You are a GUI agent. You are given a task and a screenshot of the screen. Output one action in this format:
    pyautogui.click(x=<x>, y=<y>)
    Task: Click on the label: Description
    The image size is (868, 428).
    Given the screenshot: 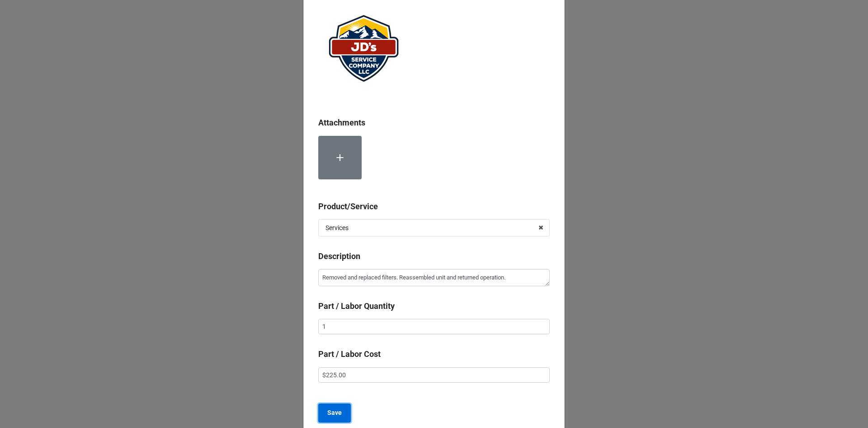 What is the action you would take?
    pyautogui.click(x=339, y=256)
    